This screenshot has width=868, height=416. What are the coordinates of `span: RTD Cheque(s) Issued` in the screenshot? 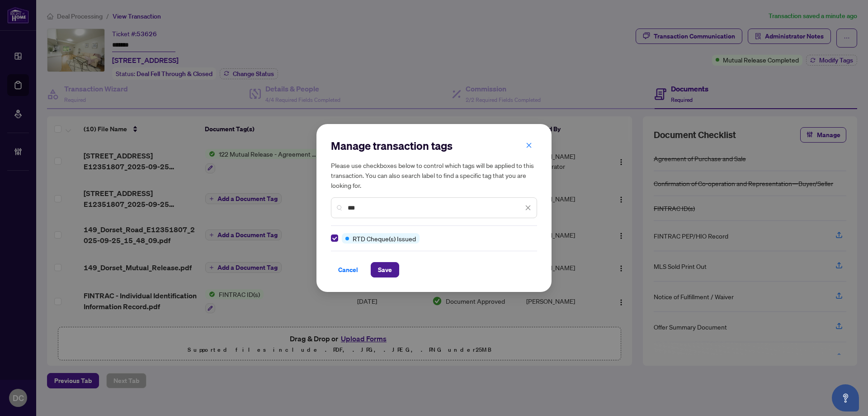 It's located at (384, 239).